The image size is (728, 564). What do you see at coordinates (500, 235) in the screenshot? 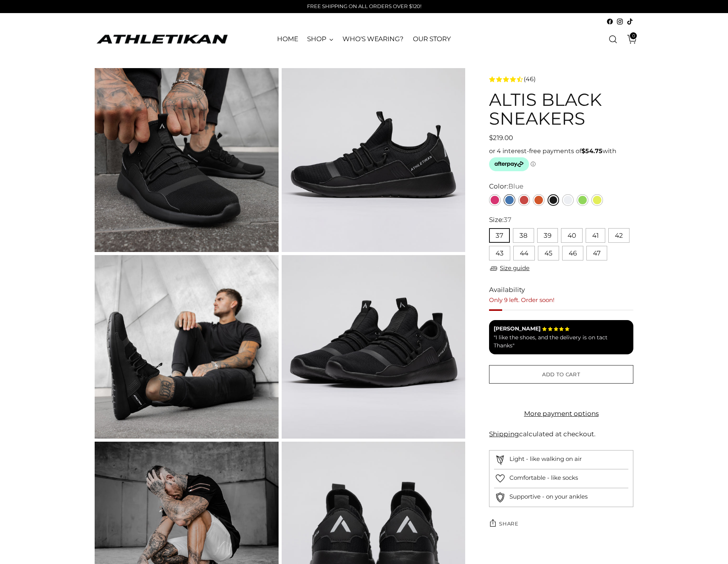
I see `button: 37` at bounding box center [500, 235].